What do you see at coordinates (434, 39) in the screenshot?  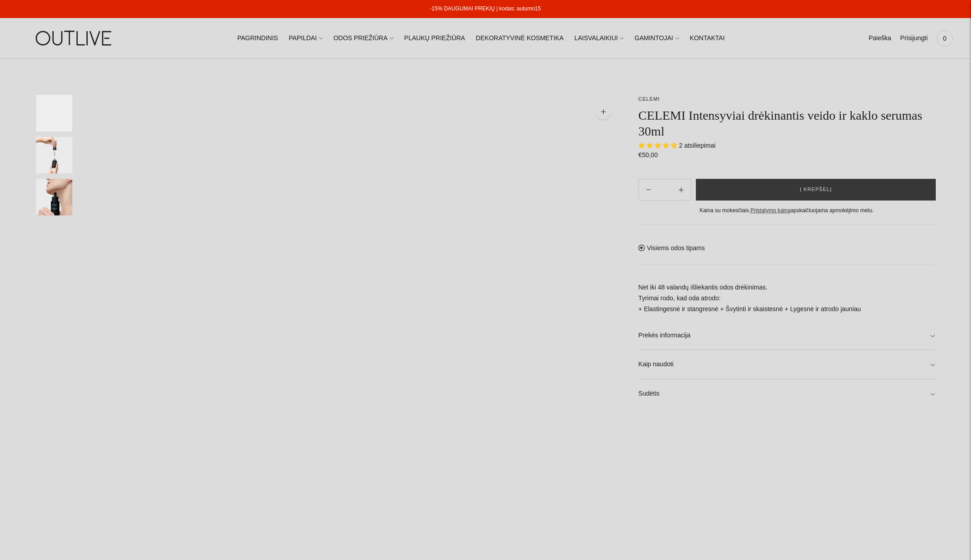 I see `a: PLAUKŲ PRIEŽIŪRA` at bounding box center [434, 39].